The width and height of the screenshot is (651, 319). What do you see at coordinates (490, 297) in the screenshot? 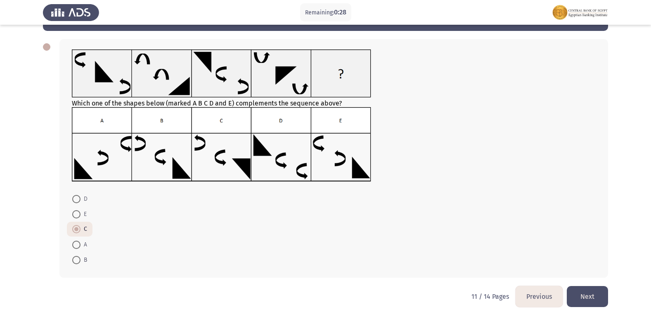
I see `p: 11 / 14 Pages` at bounding box center [490, 297].